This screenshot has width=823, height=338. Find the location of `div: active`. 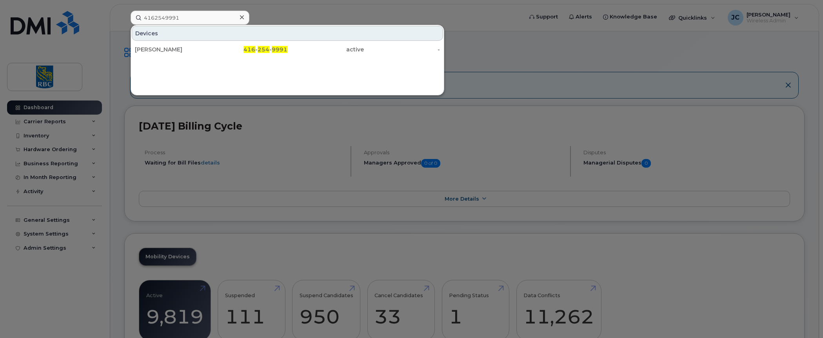

div: active is located at coordinates (326, 49).